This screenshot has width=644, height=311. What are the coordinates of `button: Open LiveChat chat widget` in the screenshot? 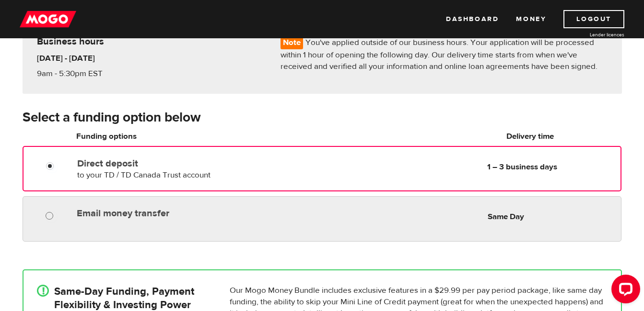 It's located at (22, 18).